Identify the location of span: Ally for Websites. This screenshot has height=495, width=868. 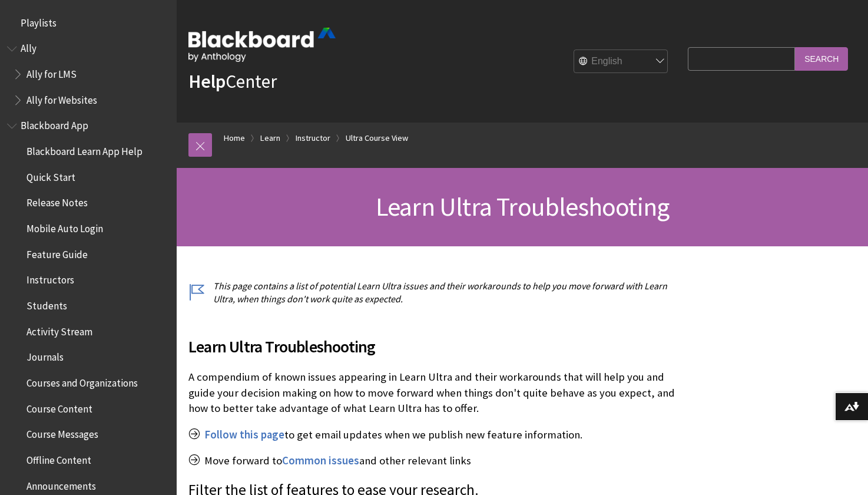
(62, 97).